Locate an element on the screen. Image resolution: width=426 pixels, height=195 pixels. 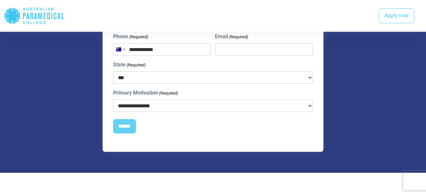
button: Selected country is located at coordinates (120, 49).